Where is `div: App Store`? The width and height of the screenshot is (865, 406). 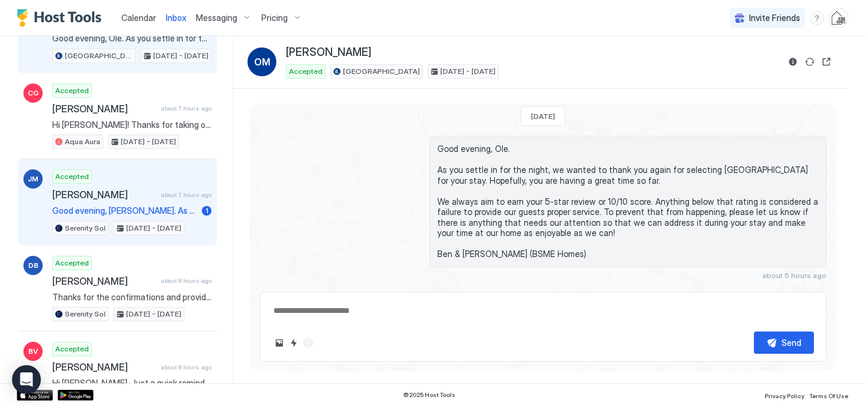 div: App Store is located at coordinates (35, 395).